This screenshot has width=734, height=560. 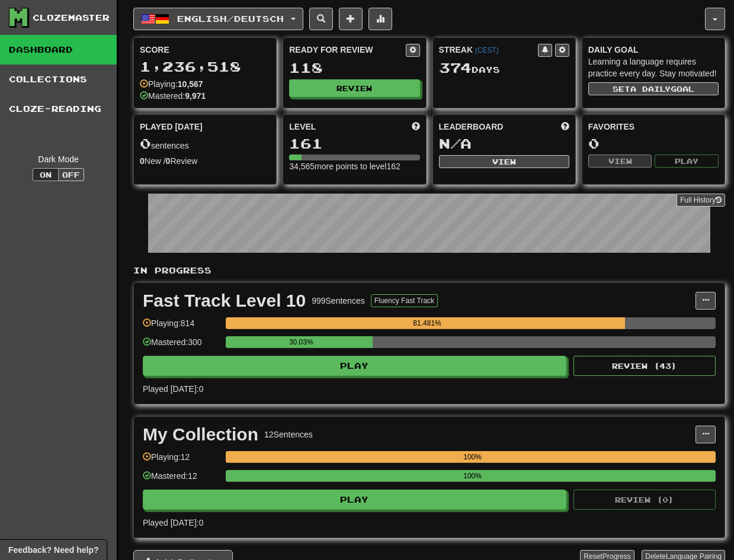 What do you see at coordinates (651, 89) in the screenshot?
I see `span: a daily` at bounding box center [651, 89].